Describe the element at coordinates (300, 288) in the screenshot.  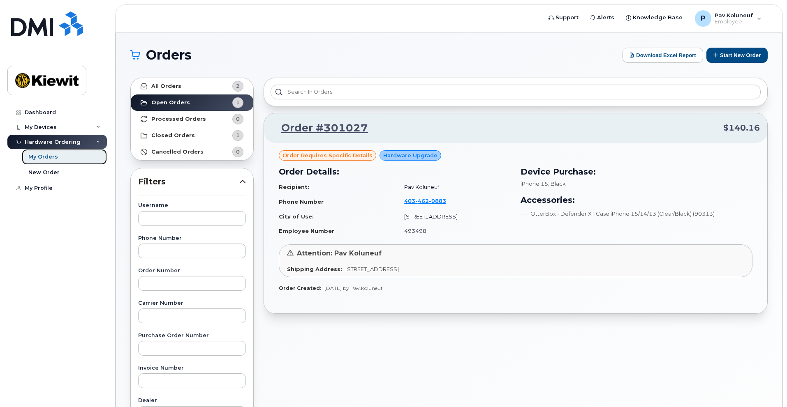
I see `strong: Order Created:` at that location.